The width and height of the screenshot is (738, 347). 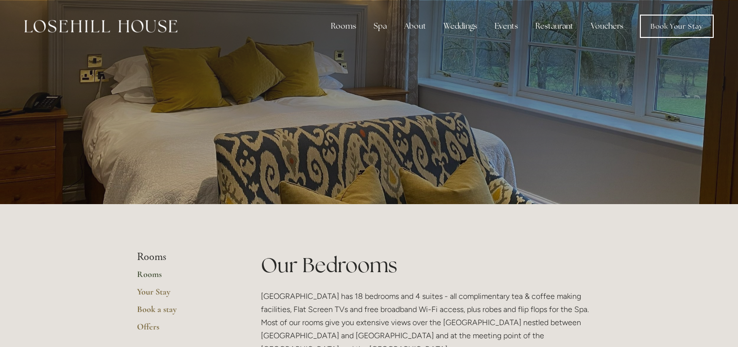 What do you see at coordinates (415, 26) in the screenshot?
I see `div: About` at bounding box center [415, 26].